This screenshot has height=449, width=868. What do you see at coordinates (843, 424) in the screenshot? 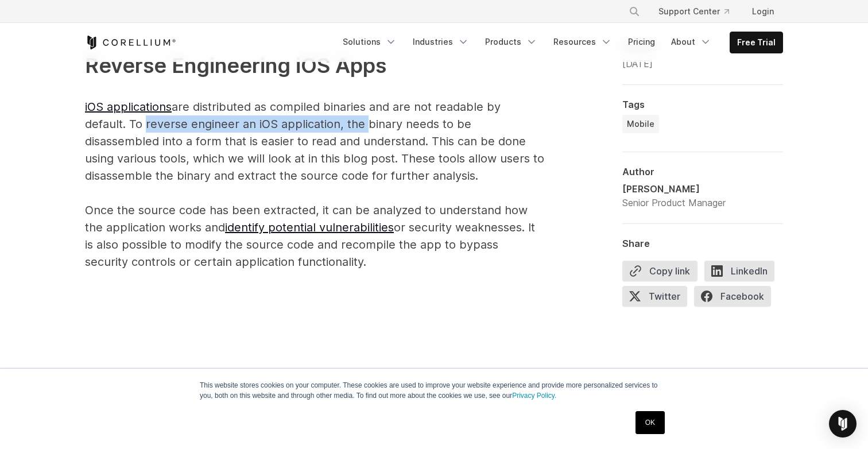
I see `div: Open Intercom Messenger` at bounding box center [843, 424].